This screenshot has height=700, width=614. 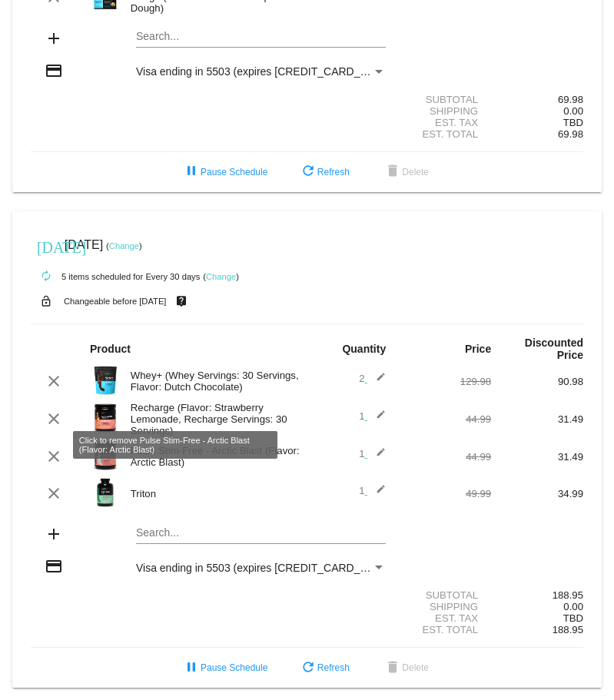 I want to click on img: Image-1-Carousel-Whey-2lb-Dutch-Chocolate-no-badge-Transp.png, so click(x=105, y=380).